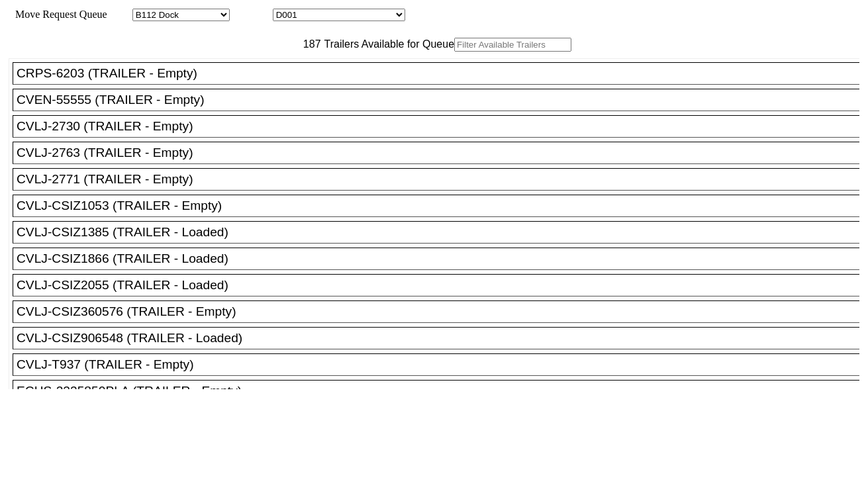 The height and width of the screenshot is (503, 868). I want to click on div: CVLJ-CSIZ2055 (TRAILER - Loaded), so click(442, 286).